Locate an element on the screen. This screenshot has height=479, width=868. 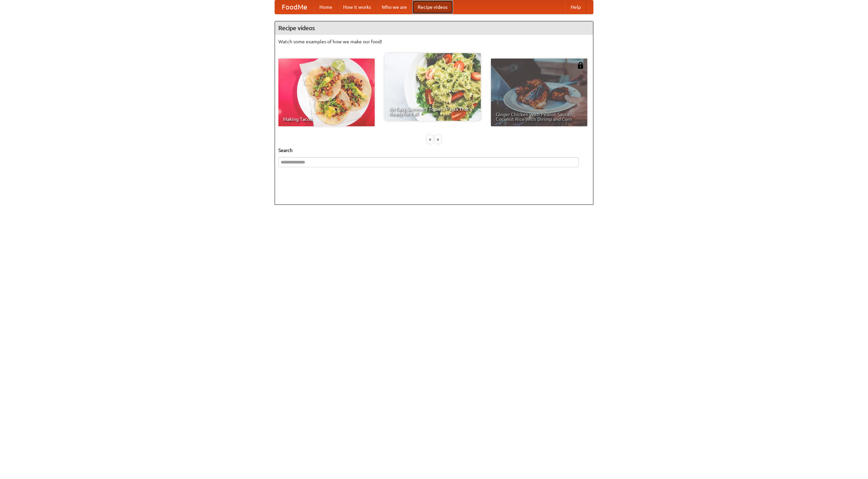
a: An Easy, Summery Tomato Pasta That's Ready for Fall is located at coordinates (432, 87).